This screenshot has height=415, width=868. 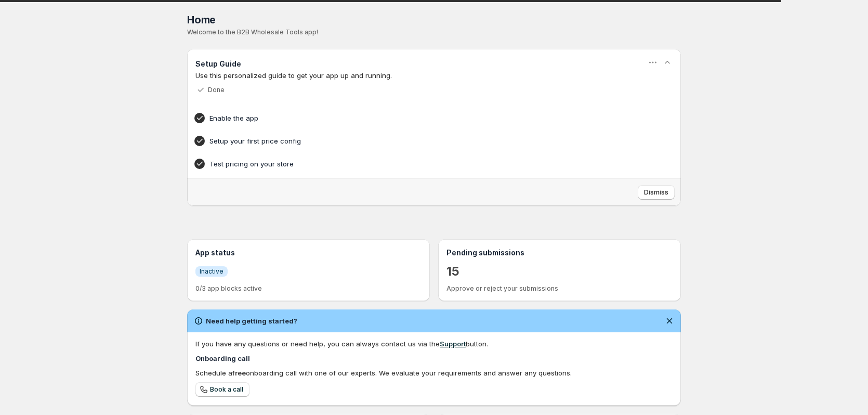 What do you see at coordinates (434, 75) in the screenshot?
I see `p: Use this personalized guide to get your app up and running.` at bounding box center [434, 75].